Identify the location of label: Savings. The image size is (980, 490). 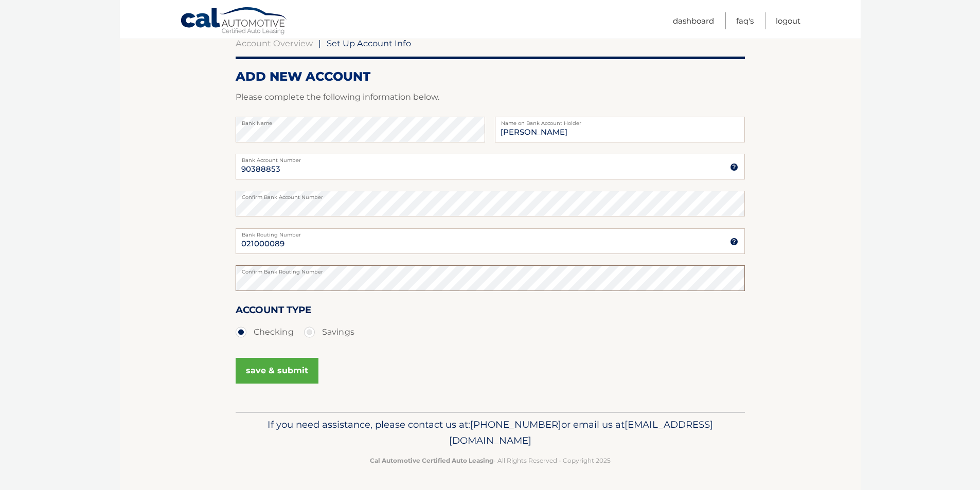
(329, 332).